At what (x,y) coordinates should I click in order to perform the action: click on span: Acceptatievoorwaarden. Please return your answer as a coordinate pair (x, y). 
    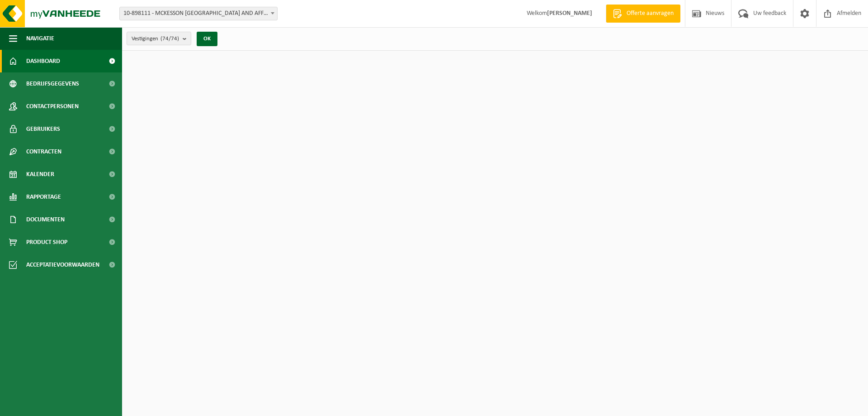
    Looking at the image, I should click on (63, 265).